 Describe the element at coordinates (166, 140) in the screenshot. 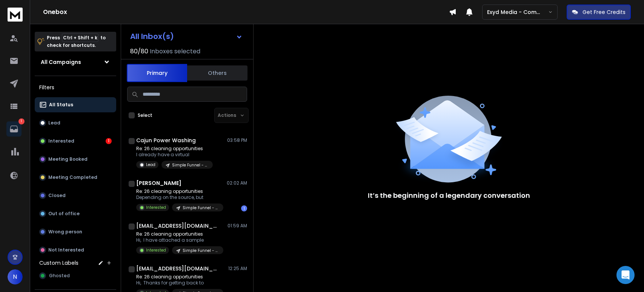

I see `h1: Cajun Power Washing` at that location.